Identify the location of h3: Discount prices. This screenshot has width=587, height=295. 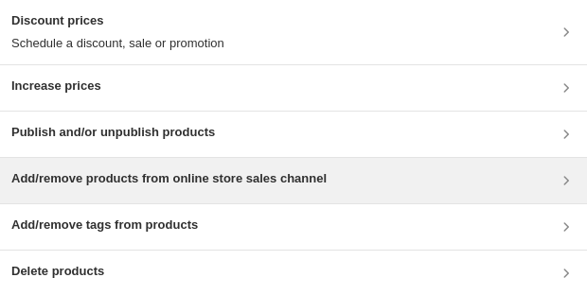
(117, 21).